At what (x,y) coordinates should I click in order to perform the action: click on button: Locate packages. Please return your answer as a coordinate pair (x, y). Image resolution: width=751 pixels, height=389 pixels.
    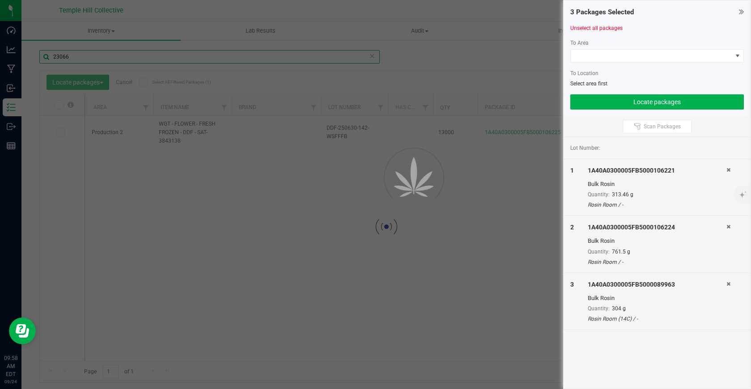
    Looking at the image, I should click on (657, 102).